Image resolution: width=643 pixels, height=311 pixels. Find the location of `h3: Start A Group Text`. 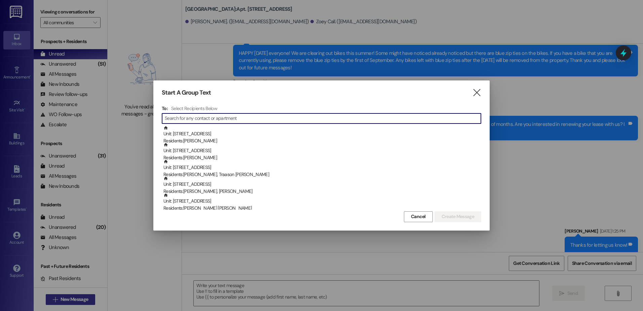

h3: Start A Group Text is located at coordinates (186, 92).